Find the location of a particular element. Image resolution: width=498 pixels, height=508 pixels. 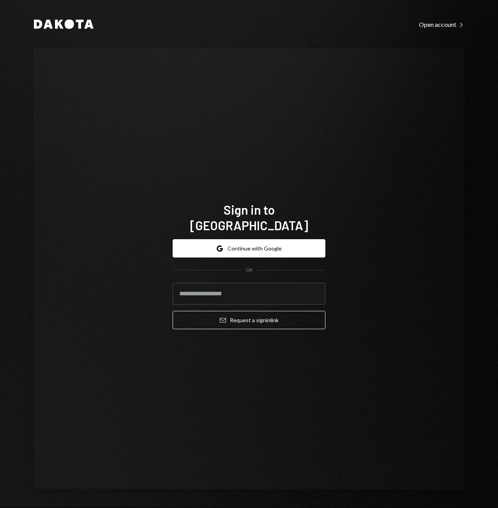

keeper-lock: Open Keeper Popup is located at coordinates (314, 294).